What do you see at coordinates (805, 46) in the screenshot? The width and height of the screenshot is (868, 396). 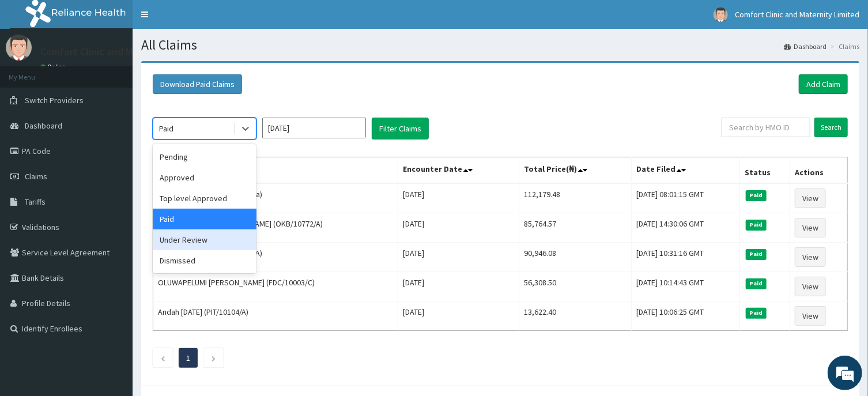 I see `a: Dashboard` at bounding box center [805, 46].